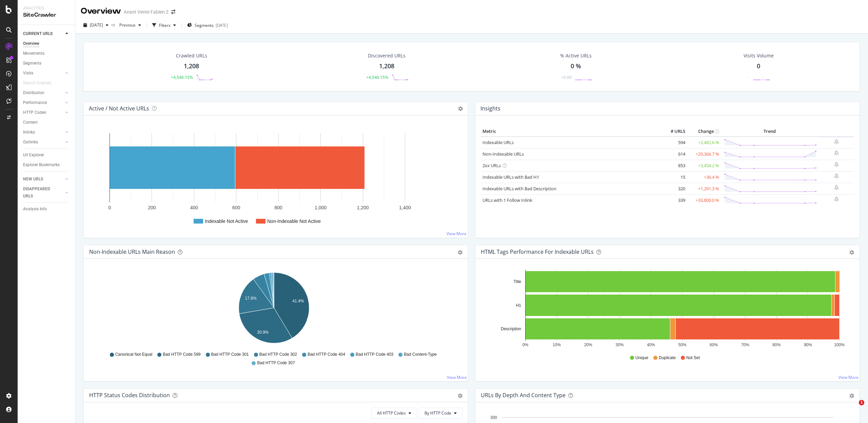 This screenshot has width=868, height=423. I want to click on button: By HTTP Code, so click(441, 413).